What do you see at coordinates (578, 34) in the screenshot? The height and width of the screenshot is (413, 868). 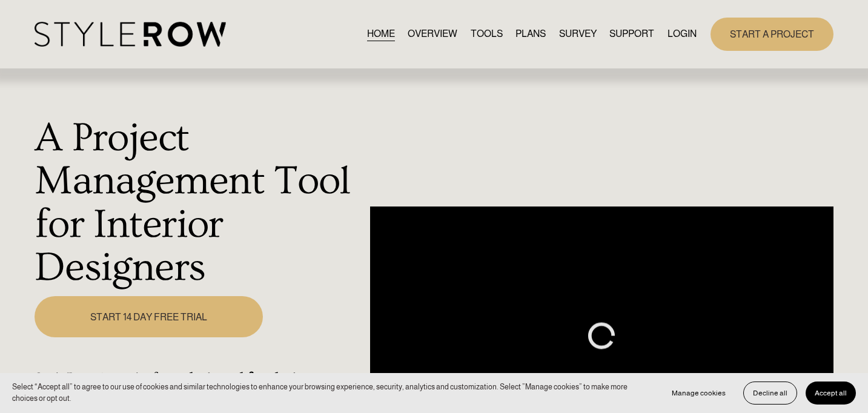 I see `a: SURVEY` at bounding box center [578, 34].